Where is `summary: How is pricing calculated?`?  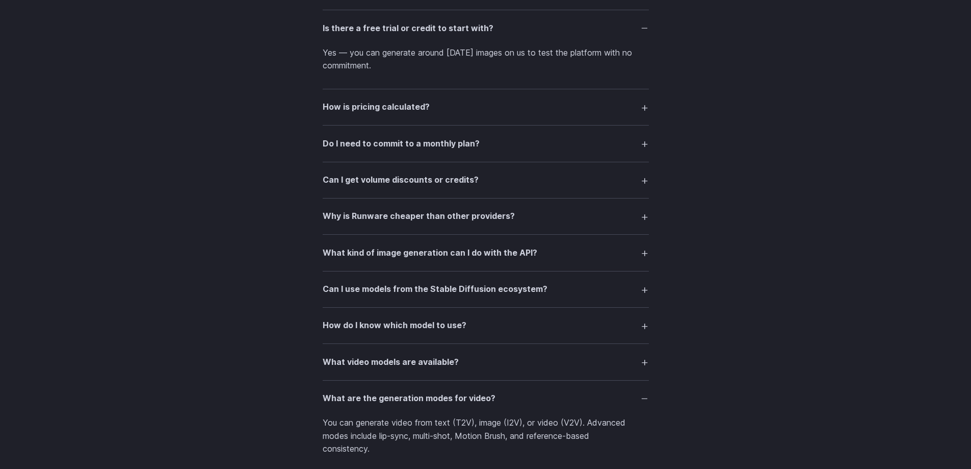
summary: How is pricing calculated? is located at coordinates (486, 107).